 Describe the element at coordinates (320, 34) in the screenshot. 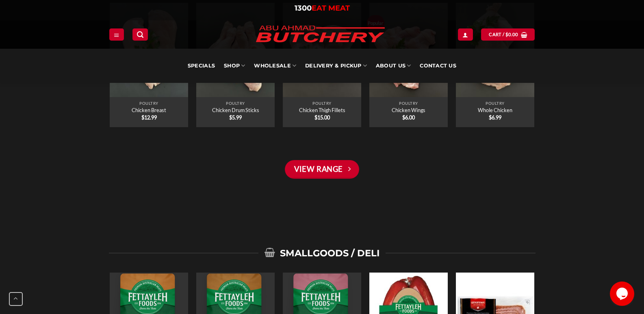

I see `img: Abu Ahmad Butchery` at that location.